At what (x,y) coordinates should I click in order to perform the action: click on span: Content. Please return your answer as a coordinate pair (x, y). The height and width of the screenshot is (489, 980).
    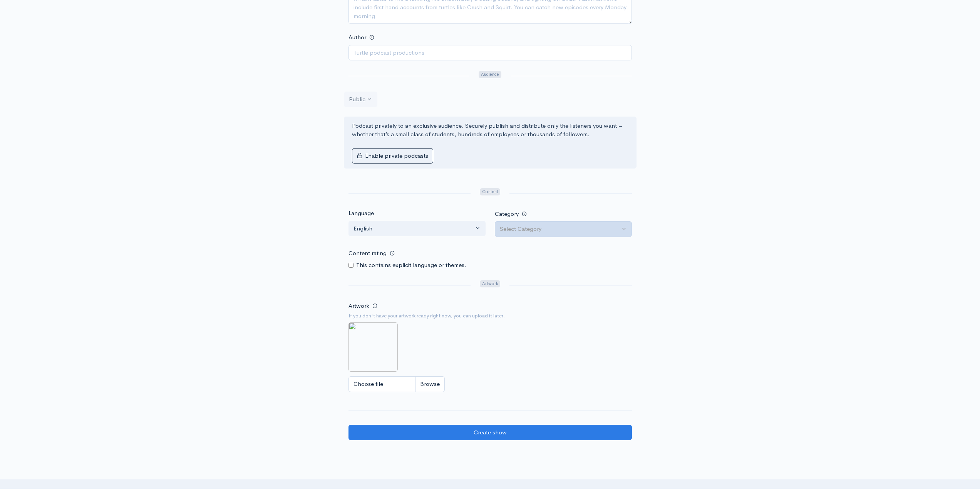
    Looking at the image, I should click on (490, 191).